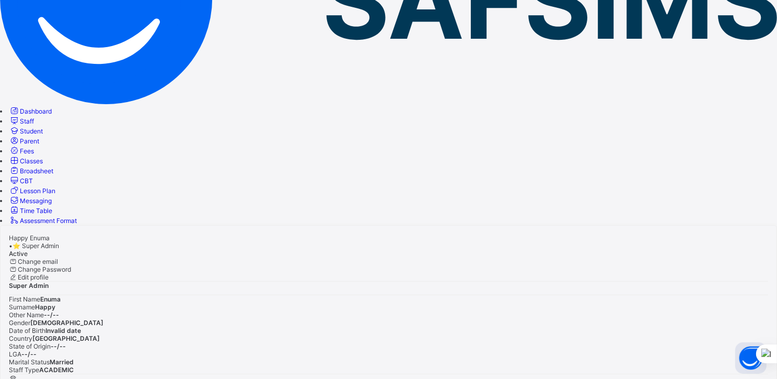 The height and width of the screenshot is (379, 777). What do you see at coordinates (38, 190) in the screenshot?
I see `span: Lesson Plan` at bounding box center [38, 190].